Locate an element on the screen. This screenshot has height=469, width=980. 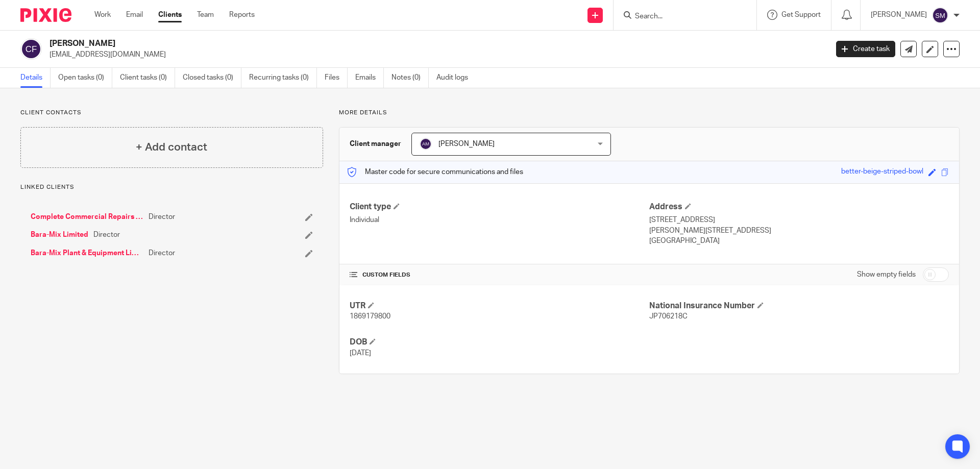
h4: UTR is located at coordinates (499, 306).